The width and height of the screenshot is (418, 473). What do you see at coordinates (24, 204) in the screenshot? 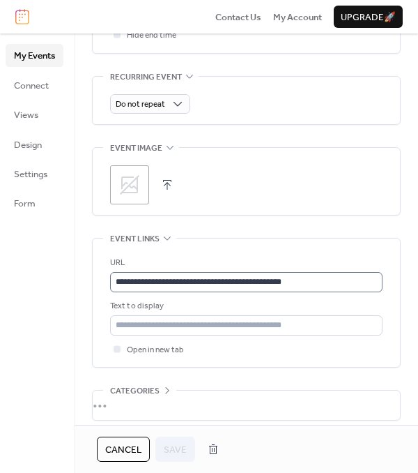
I see `span: Form` at bounding box center [24, 204].